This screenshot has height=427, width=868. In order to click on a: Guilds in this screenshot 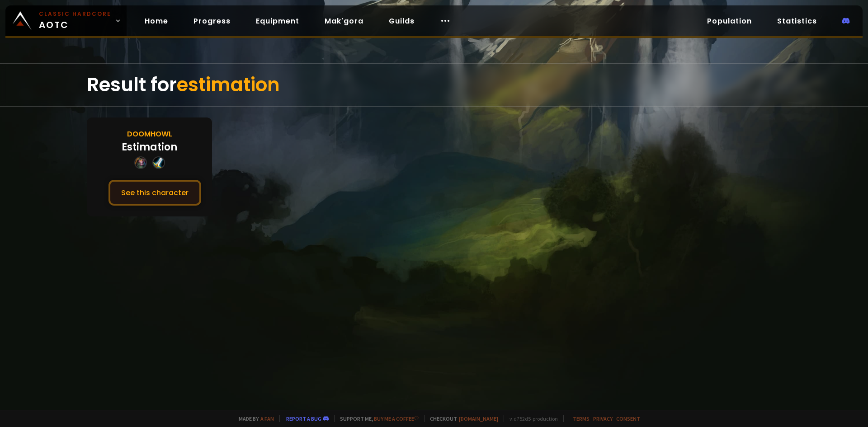, I will do `click(401, 21)`.